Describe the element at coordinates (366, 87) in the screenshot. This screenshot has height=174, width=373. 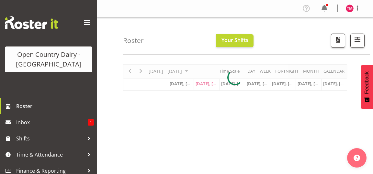
I see `button: Feedback - Show survey` at that location.